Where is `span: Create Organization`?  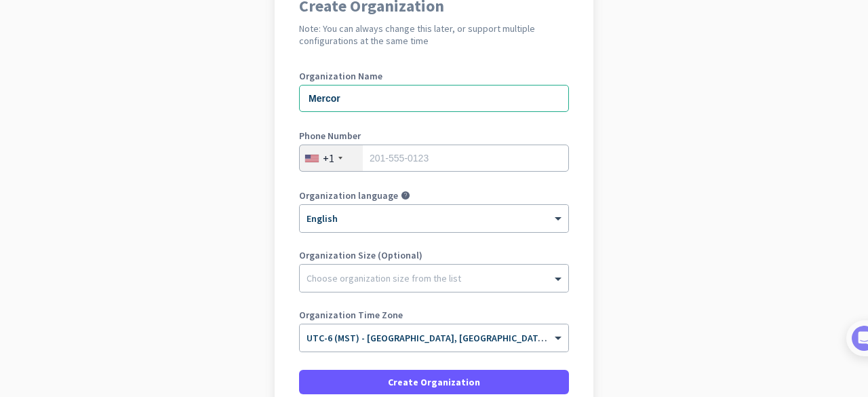 span: Create Organization is located at coordinates (434, 383).